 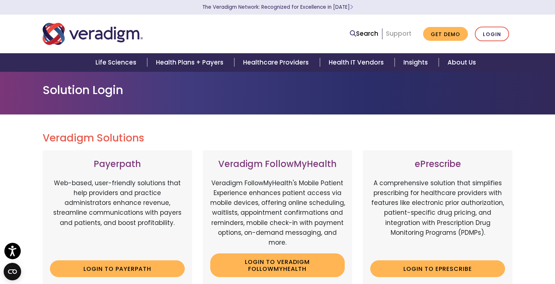 What do you see at coordinates (357, 62) in the screenshot?
I see `a: Health IT Vendors` at bounding box center [357, 62].